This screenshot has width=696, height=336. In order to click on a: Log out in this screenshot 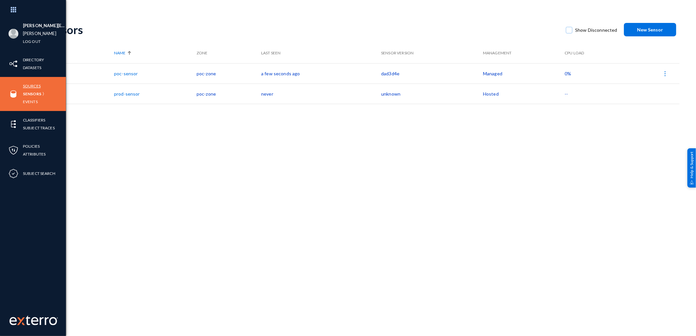, I will do `click(32, 41)`.